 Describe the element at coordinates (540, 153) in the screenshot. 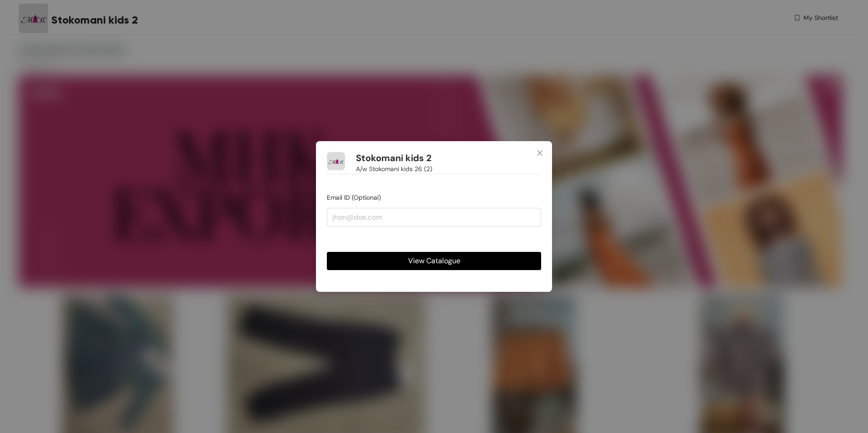

I see `span: close` at that location.